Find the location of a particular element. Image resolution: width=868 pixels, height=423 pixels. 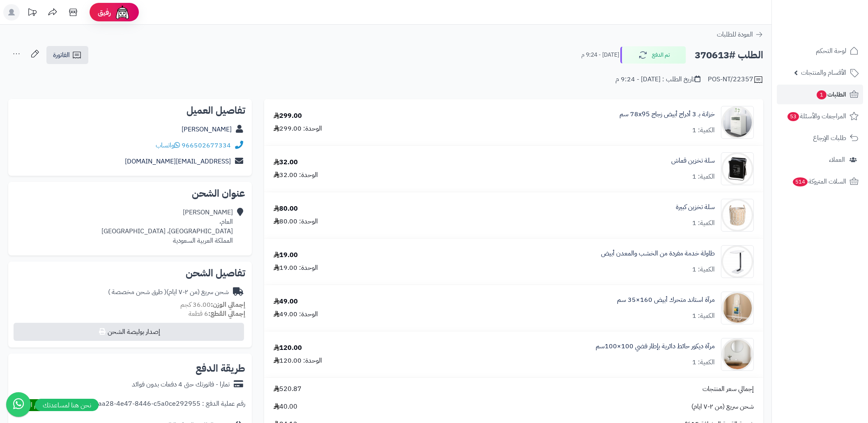

span: 520.87 is located at coordinates (288, 389).